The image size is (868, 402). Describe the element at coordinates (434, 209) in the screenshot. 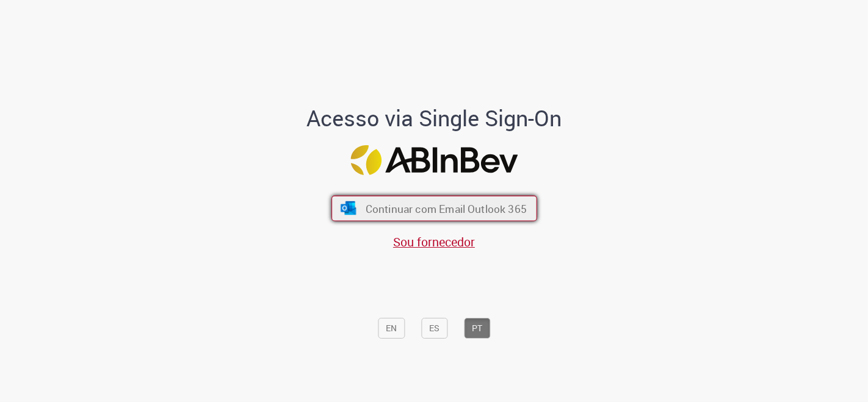

I see `button: ícone Azure/Microsoft 360 Continuar com Email Outlook 365` at that location.